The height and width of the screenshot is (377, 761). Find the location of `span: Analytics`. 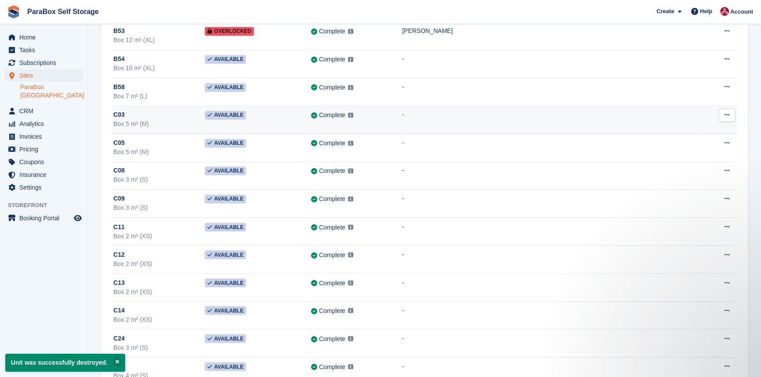

span: Analytics is located at coordinates (46, 124).